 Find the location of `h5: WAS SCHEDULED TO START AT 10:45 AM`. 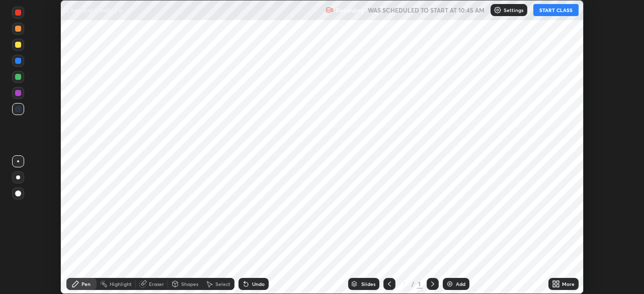

h5: WAS SCHEDULED TO START AT 10:45 AM is located at coordinates (426, 10).